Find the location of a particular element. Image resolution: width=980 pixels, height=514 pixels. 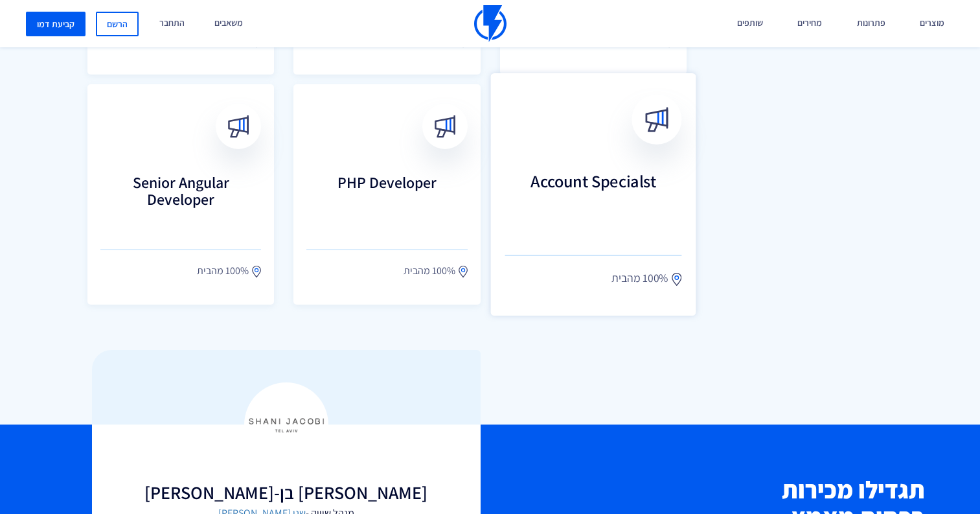

a: Senior Angular Developer 100% מהבית is located at coordinates (180, 194).